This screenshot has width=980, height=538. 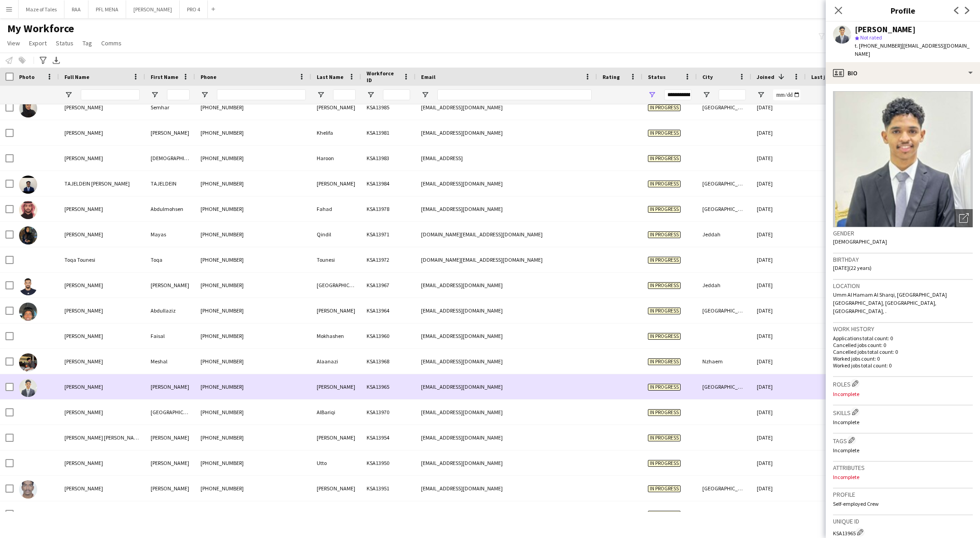 I want to click on input: Email Filter Input, so click(x=515, y=95).